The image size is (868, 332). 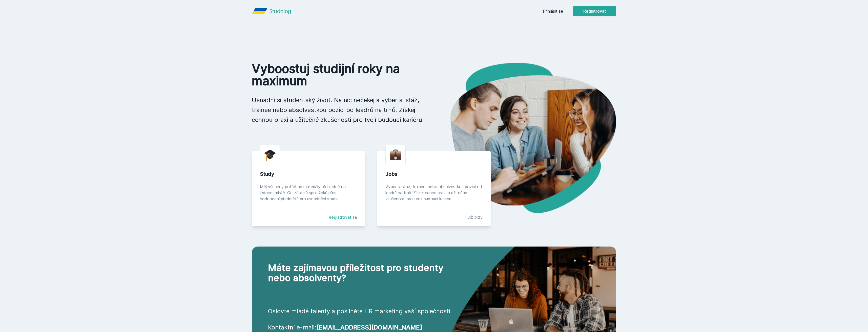 What do you see at coordinates (339, 110) in the screenshot?
I see `p: Usnadni si studentský život. Na nic nečekej a vyber si stáž, trainee nebo absolvestkou pozici od ...` at bounding box center [339, 110].